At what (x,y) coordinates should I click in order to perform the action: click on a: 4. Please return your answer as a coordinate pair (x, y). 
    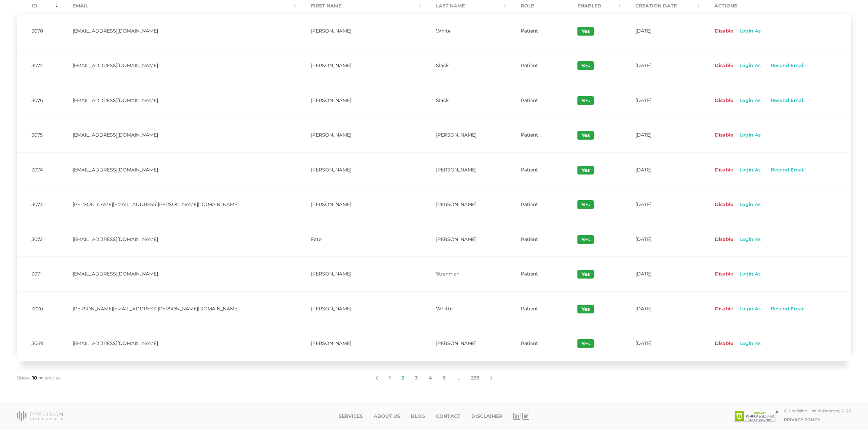
    Looking at the image, I should click on (430, 378).